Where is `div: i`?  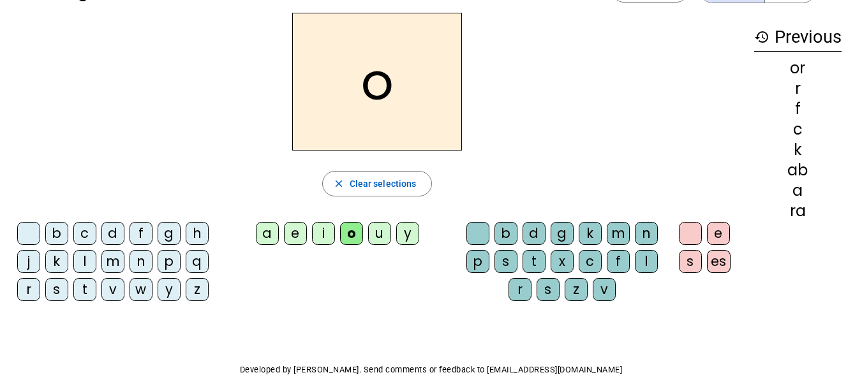
div: i is located at coordinates (324, 234).